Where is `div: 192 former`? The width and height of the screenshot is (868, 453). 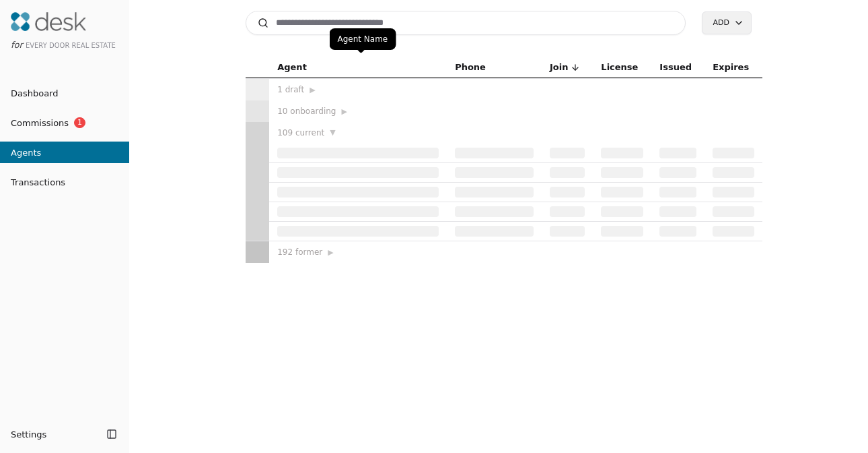 div: 192 former is located at coordinates (358, 252).